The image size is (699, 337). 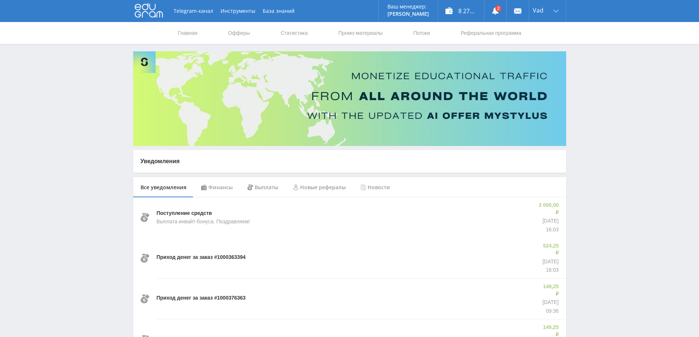 What do you see at coordinates (201, 298) in the screenshot?
I see `p: Приход денег за заказ #1000376363` at bounding box center [201, 298].